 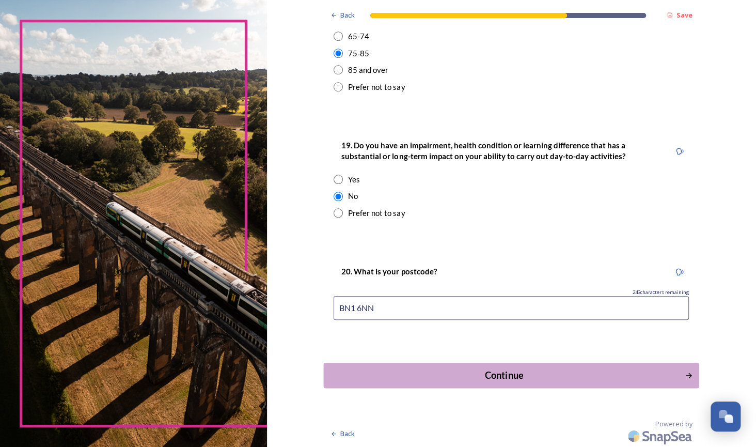 I want to click on button: Continue, so click(x=511, y=375).